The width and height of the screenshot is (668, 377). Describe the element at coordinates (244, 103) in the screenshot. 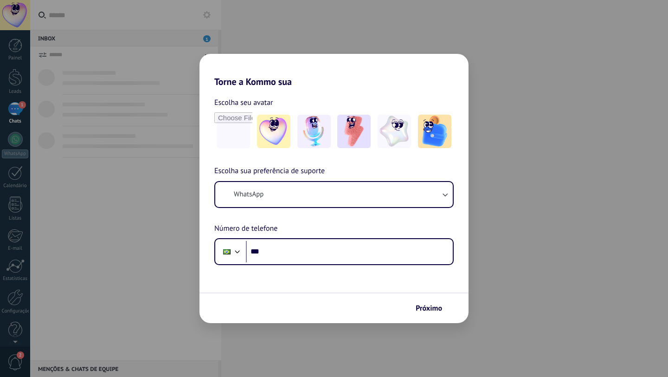

I see `span: Escolha seu avatar` at that location.